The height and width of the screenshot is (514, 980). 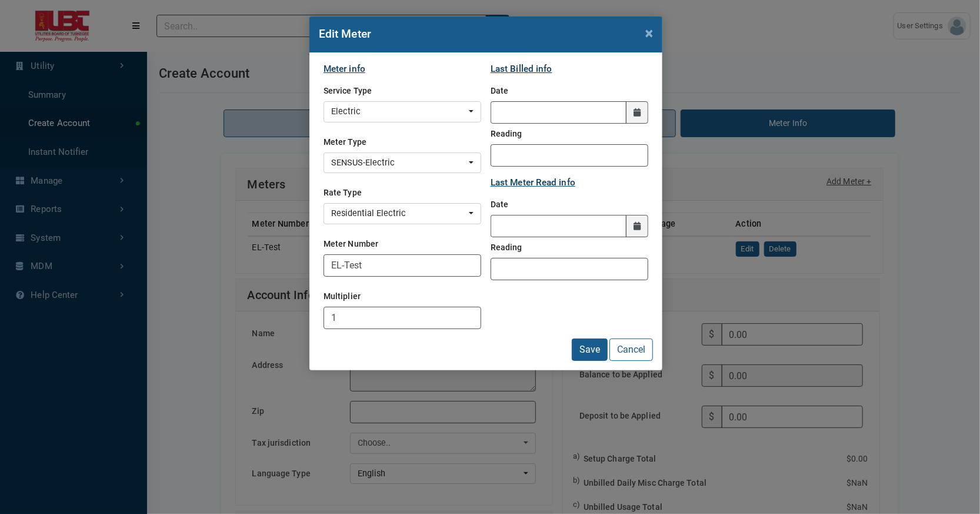 I want to click on button: Close, so click(x=649, y=33).